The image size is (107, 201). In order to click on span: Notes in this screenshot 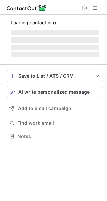, I will do `click(59, 136)`.